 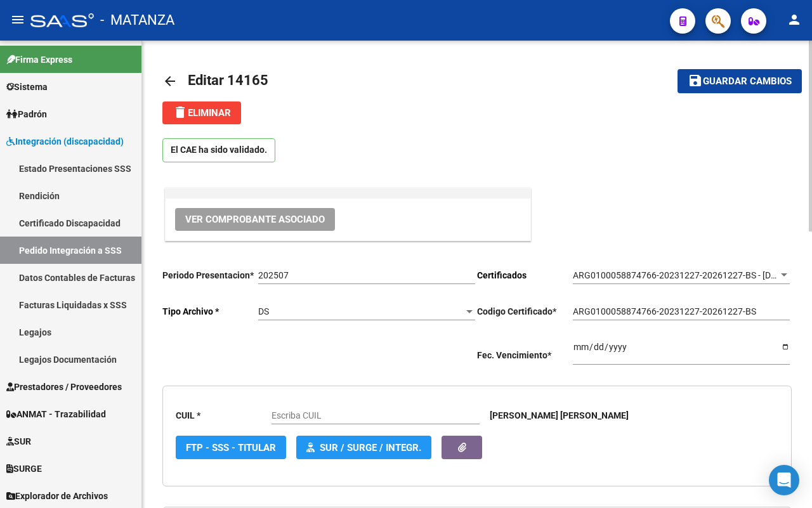 I want to click on span: Guardar cambios, so click(x=747, y=82).